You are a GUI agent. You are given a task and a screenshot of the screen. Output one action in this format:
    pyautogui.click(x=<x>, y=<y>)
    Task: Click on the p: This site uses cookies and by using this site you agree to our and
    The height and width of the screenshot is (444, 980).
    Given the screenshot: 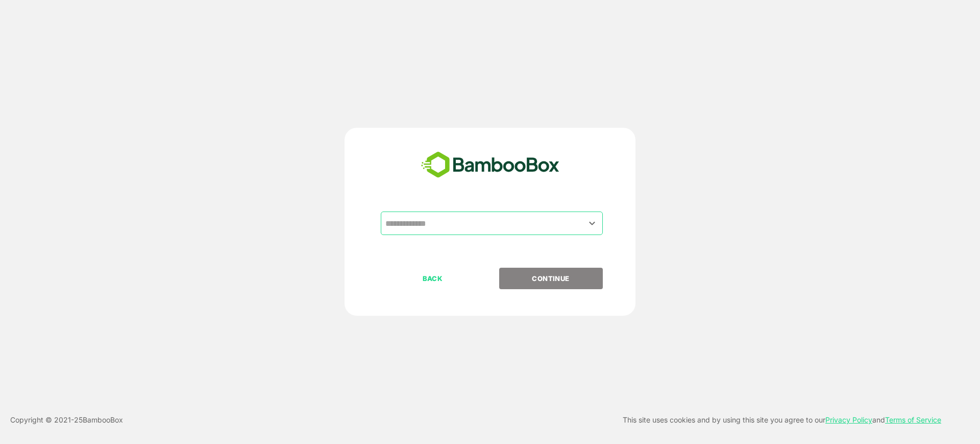 What is the action you would take?
    pyautogui.click(x=782, y=420)
    